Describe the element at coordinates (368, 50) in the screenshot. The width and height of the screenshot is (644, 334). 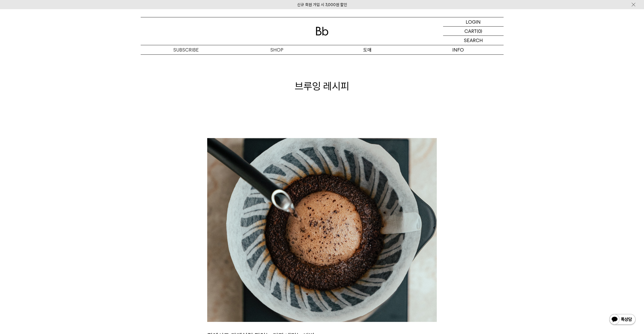
I see `p: 도매` at that location.